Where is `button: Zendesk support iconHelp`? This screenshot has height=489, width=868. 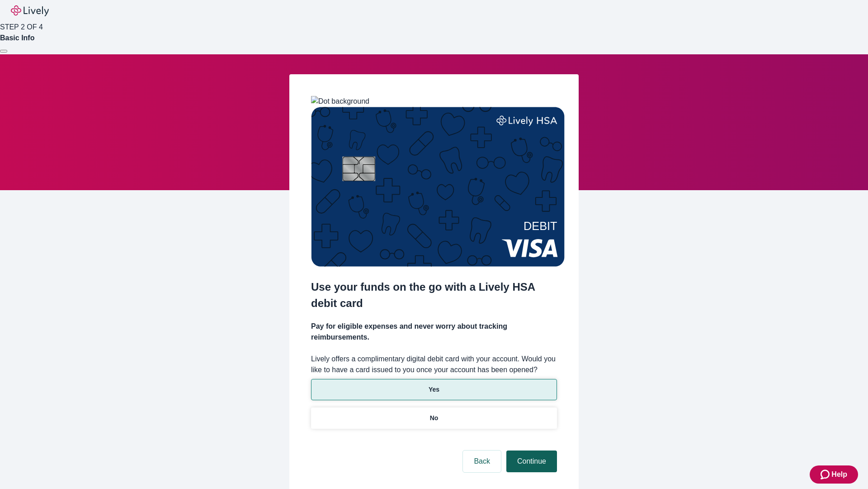
button: Zendesk support iconHelp is located at coordinates (834, 474).